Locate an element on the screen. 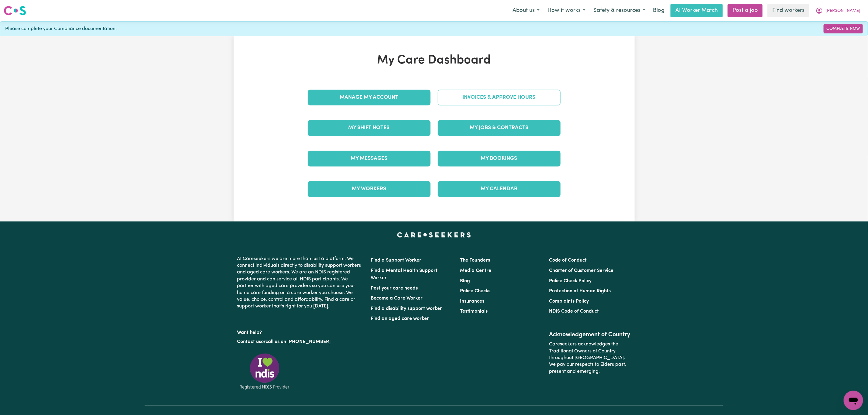  a: My Bookings is located at coordinates (500, 158).